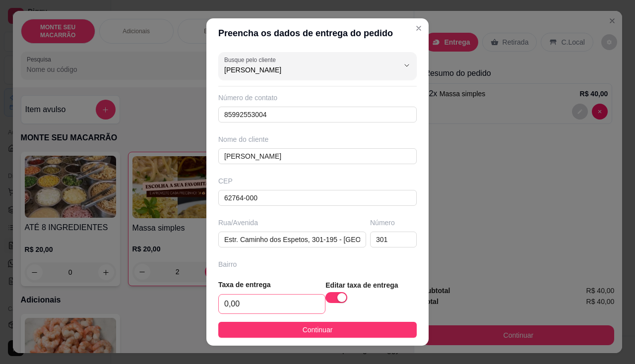 The height and width of the screenshot is (364, 635). What do you see at coordinates (304, 70) in the screenshot?
I see `input: Busque pelo cliente` at bounding box center [304, 70].